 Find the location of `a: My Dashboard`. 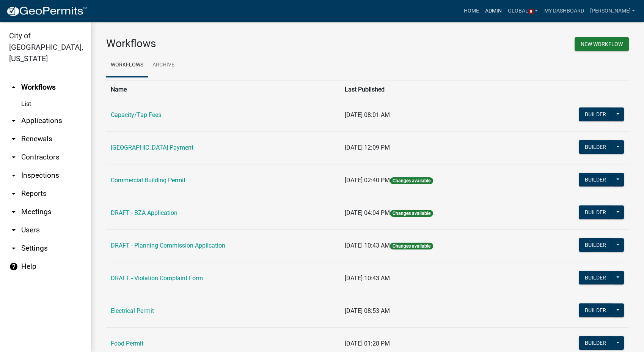

a: My Dashboard is located at coordinates (564, 11).